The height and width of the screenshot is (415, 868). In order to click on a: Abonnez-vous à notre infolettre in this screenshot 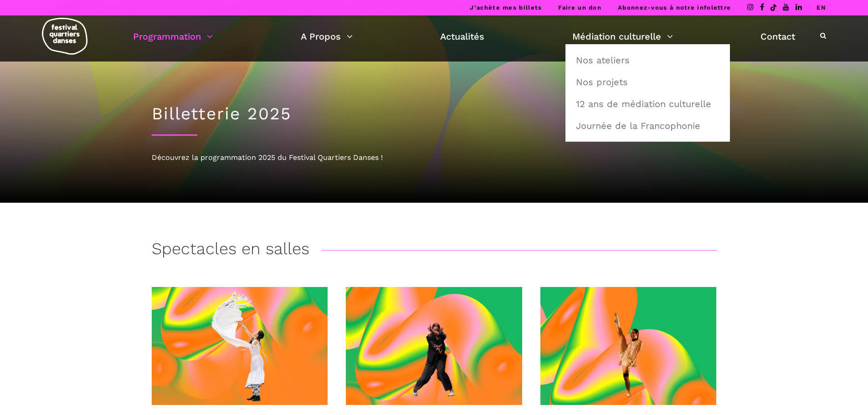, I will do `click(674, 8)`.